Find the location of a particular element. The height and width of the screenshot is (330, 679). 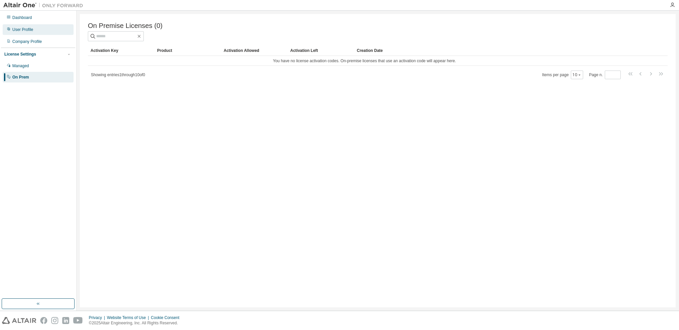

div: Activation Key is located at coordinates (121, 51).